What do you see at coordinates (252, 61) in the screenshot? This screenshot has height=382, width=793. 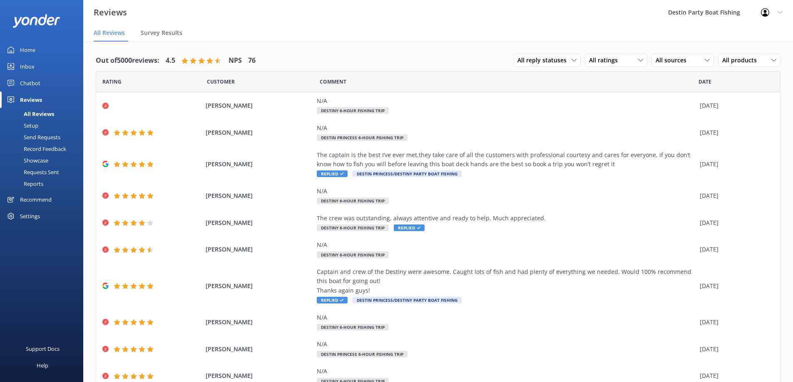 I see `h4: 76` at bounding box center [252, 61].